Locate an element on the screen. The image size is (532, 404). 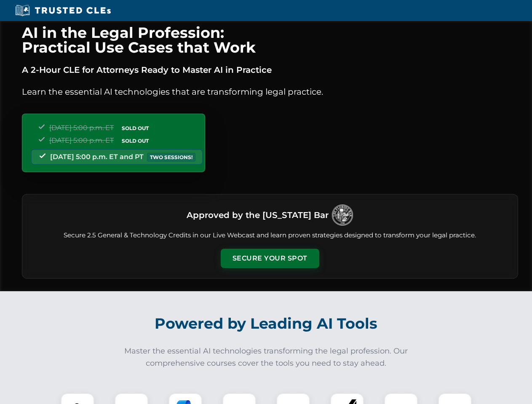
h1: AI in the Legal Profession: Practical Use Cases that Work is located at coordinates (270, 40).